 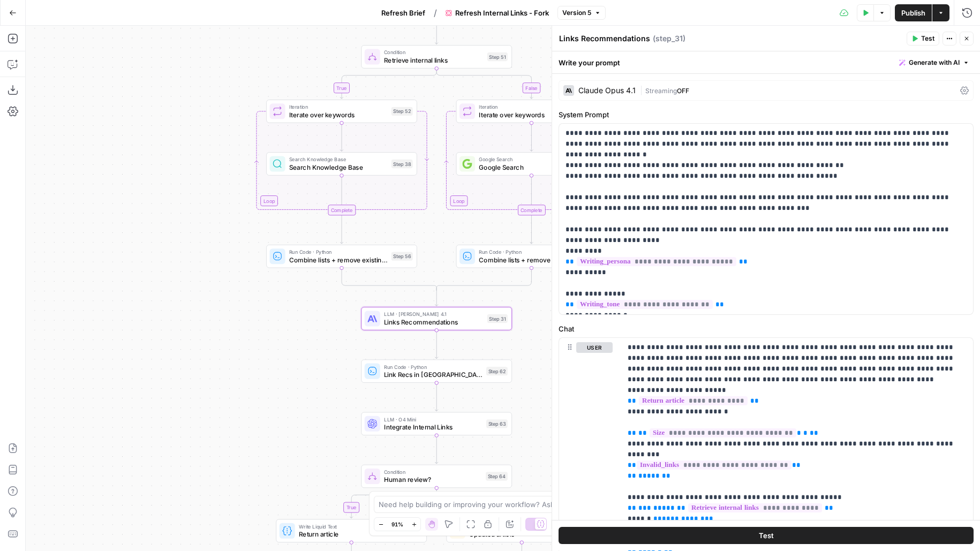 I want to click on div: Step 56, so click(x=402, y=256).